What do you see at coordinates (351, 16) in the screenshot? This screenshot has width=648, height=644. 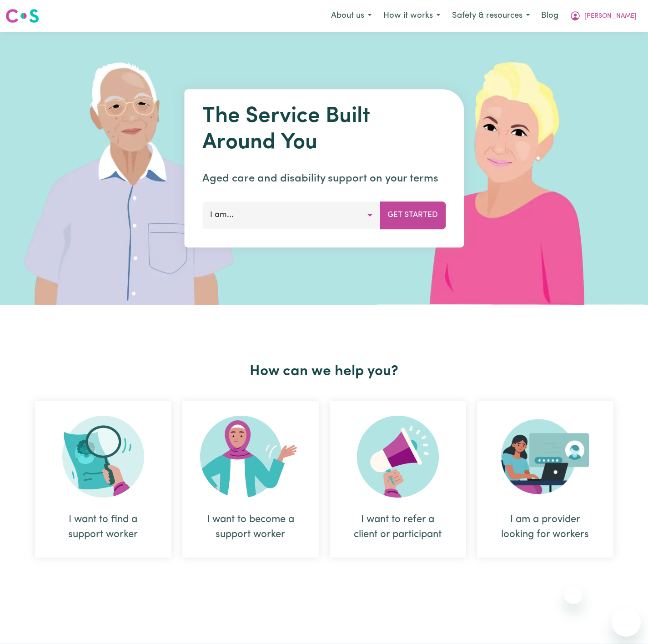 I see `button: About us` at bounding box center [351, 16].